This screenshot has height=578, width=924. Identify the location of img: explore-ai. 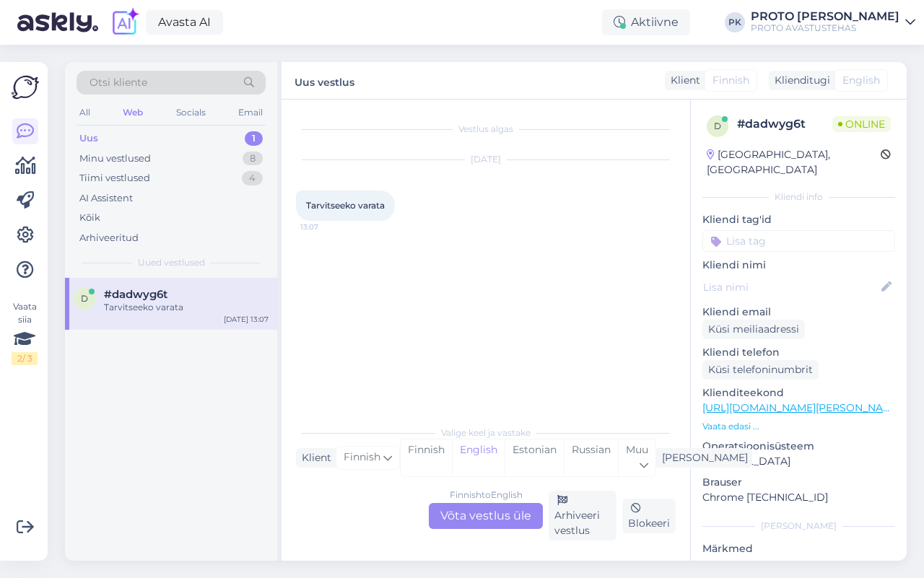
(125, 22).